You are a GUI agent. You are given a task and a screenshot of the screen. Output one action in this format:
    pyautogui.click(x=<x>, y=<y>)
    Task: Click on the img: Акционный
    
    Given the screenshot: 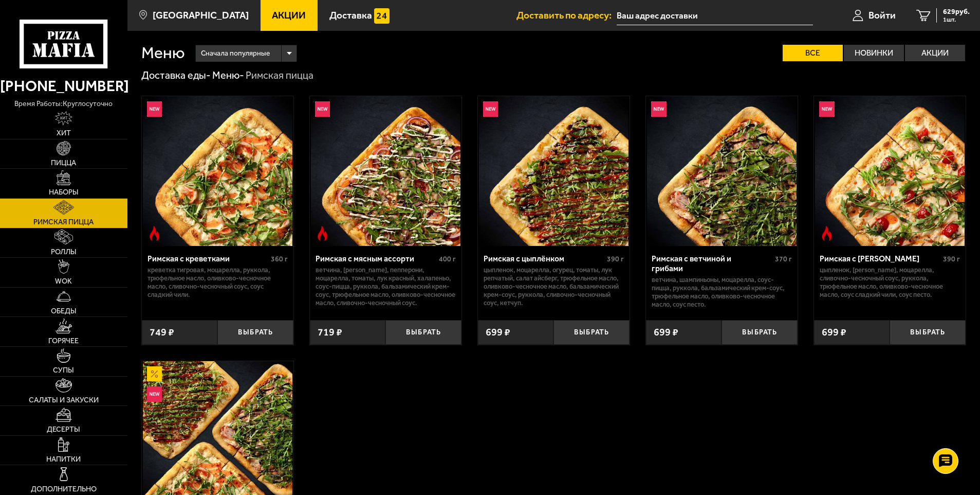 What is the action you would take?
    pyautogui.click(x=155, y=374)
    